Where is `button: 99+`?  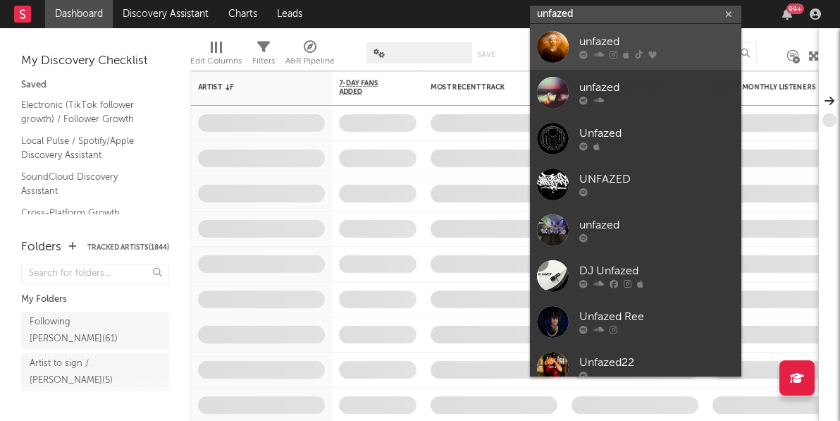
button: 99+ is located at coordinates (788, 14).